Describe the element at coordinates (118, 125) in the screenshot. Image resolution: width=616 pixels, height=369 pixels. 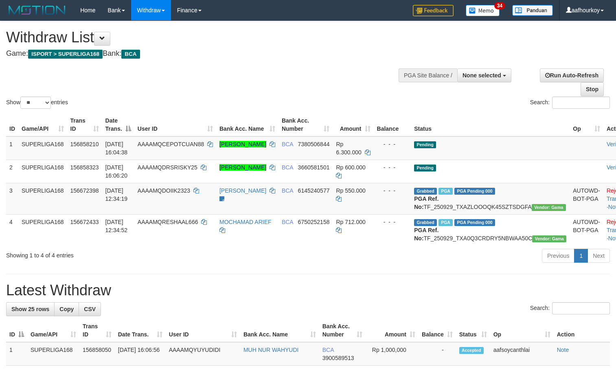
I see `th: Date Trans.: activate to sort column descending` at that location.